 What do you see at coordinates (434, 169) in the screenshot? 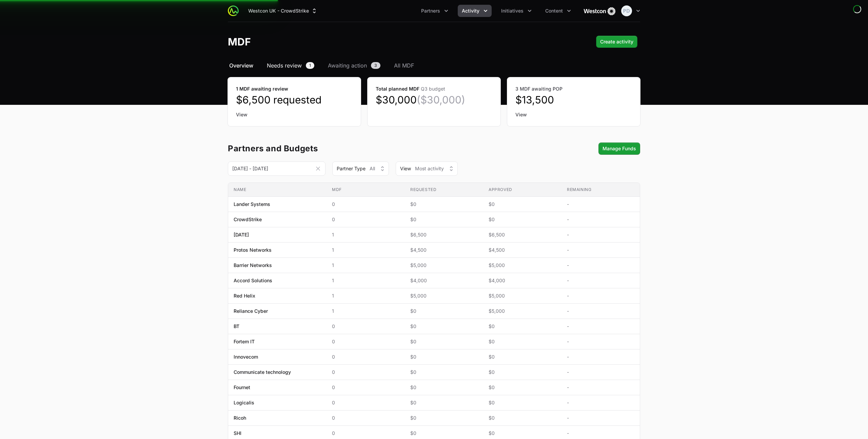
I see `section: MDF overview filters` at bounding box center [434, 169].